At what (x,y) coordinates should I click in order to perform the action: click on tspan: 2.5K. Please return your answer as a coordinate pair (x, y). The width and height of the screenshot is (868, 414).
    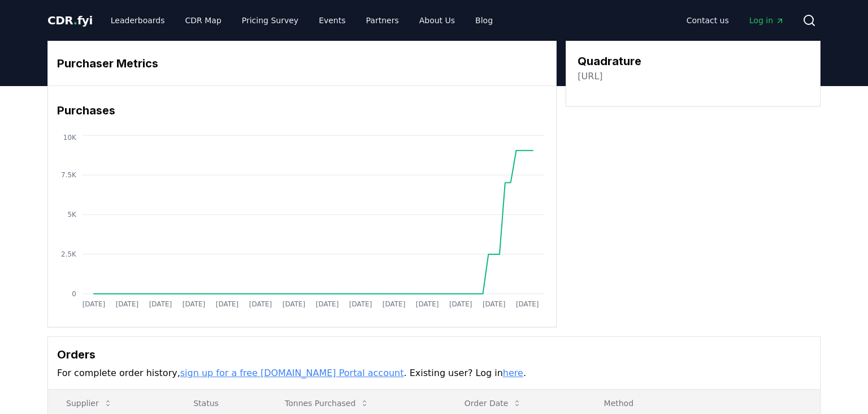
    Looking at the image, I should click on (69, 254).